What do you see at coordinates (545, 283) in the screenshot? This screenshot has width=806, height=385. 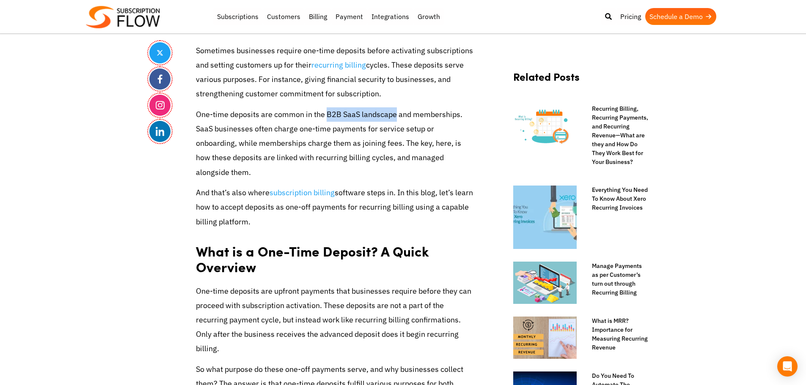 I see `img: online-recurring-billing-software` at bounding box center [545, 283].